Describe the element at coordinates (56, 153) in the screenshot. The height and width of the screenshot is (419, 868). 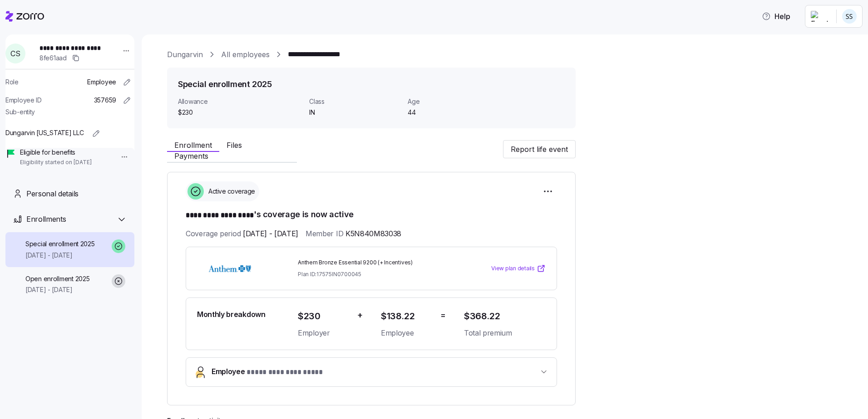
I see `span: Eligible for benefits` at that location.